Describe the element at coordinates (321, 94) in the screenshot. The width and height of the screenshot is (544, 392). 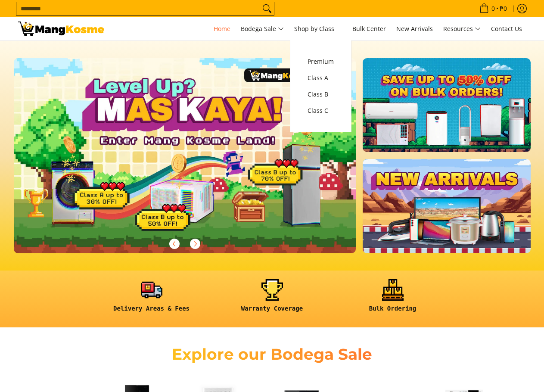
I see `a: Class B` at that location.